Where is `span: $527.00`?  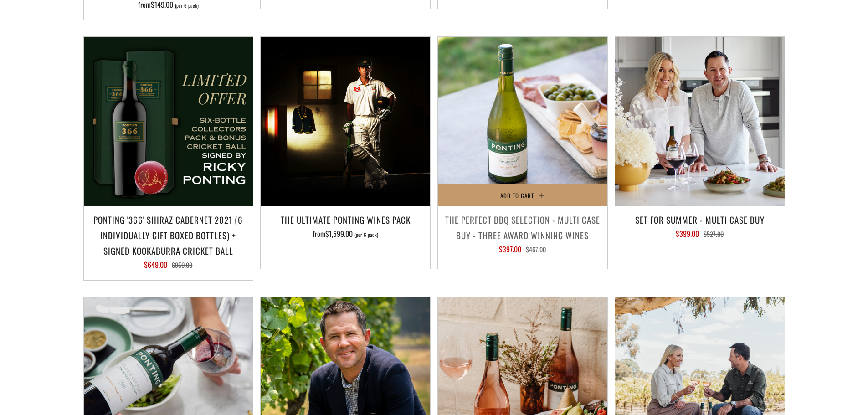 span: $527.00 is located at coordinates (714, 233).